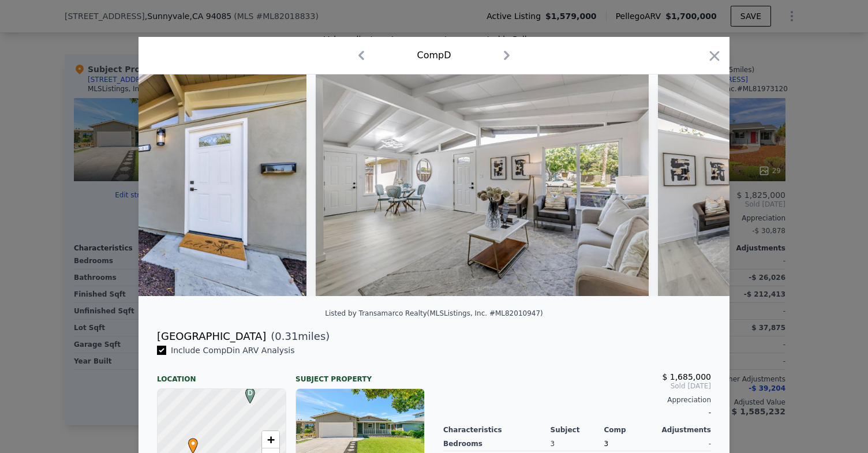 Image resolution: width=868 pixels, height=453 pixels. What do you see at coordinates (286, 336) in the screenshot?
I see `span: 0.31` at bounding box center [286, 336].